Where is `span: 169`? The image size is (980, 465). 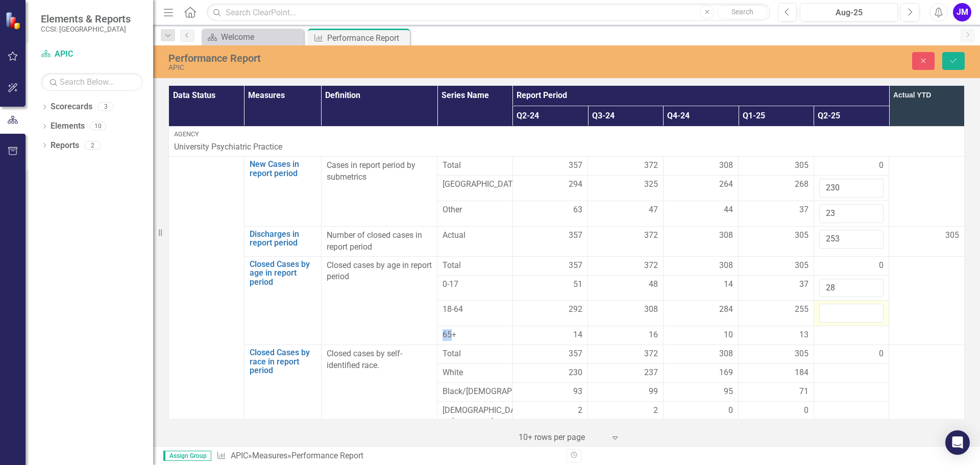
span: 169 is located at coordinates (726, 373).